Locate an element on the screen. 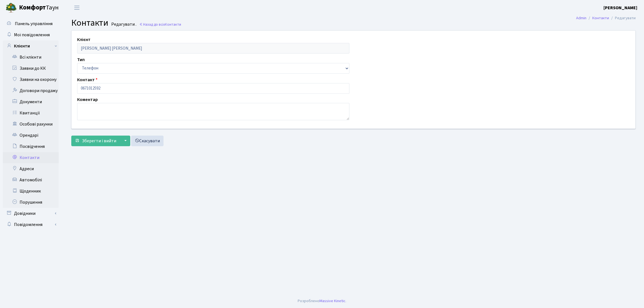 This screenshot has height=308, width=644. img: logo.png is located at coordinates (11, 8).